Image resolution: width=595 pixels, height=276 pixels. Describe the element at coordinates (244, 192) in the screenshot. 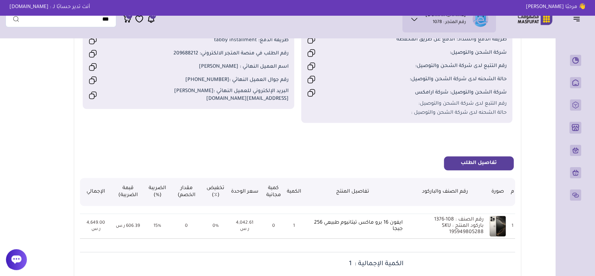

I see `th: سعر الوحدة` at that location.